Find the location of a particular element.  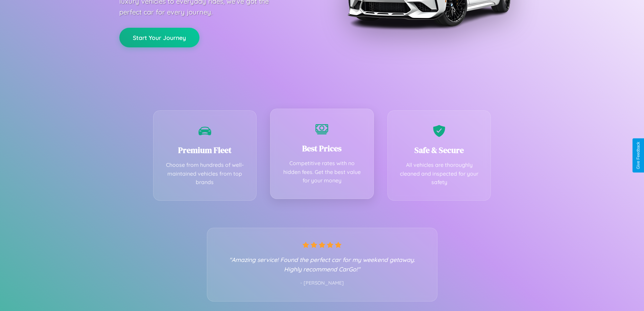

h3: Premium Fleet is located at coordinates (205, 150).